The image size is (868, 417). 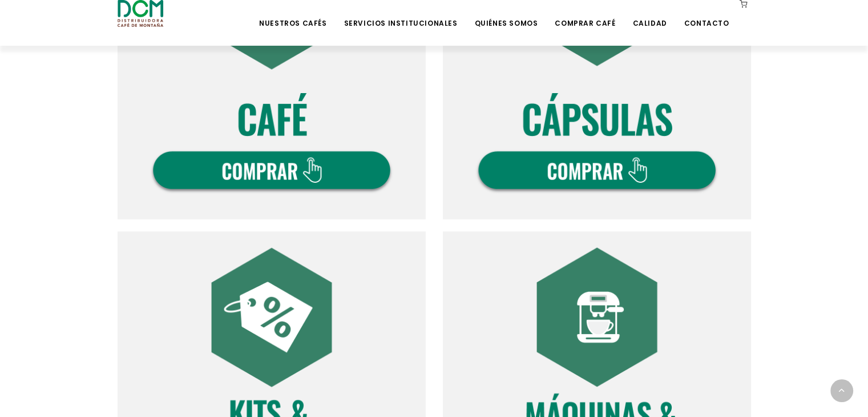 I want to click on a: Comprar Café, so click(x=585, y=14).